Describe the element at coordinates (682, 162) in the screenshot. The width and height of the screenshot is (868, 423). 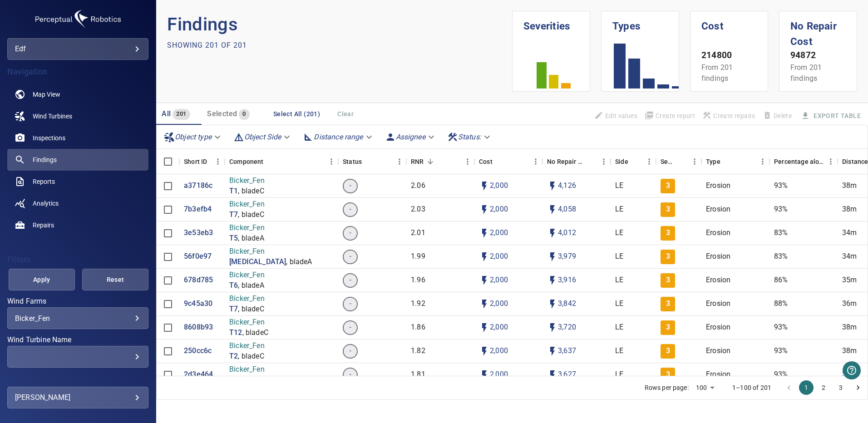
I see `button: Sort` at that location.